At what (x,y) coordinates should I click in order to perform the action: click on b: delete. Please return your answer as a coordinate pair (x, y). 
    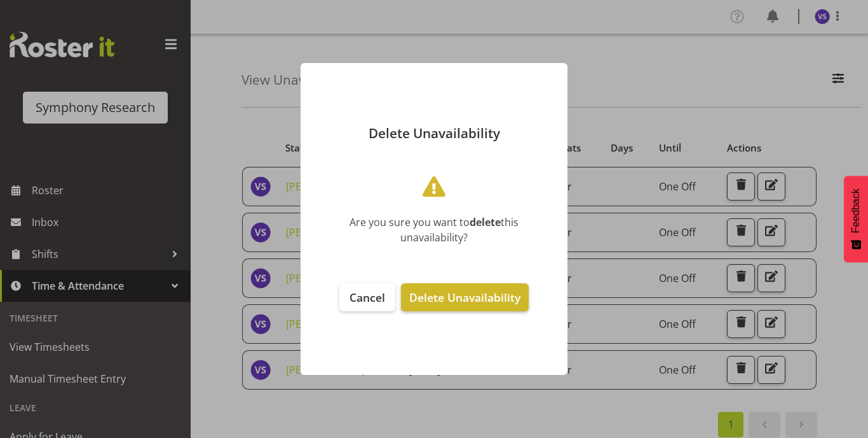
    Looking at the image, I should click on (485, 222).